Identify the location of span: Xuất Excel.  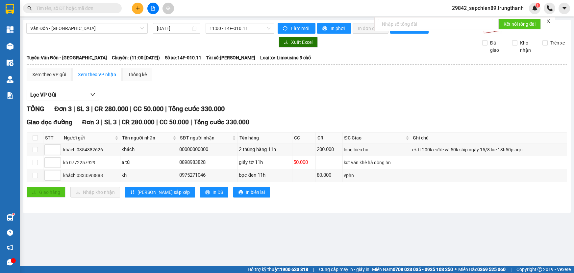
(302, 42).